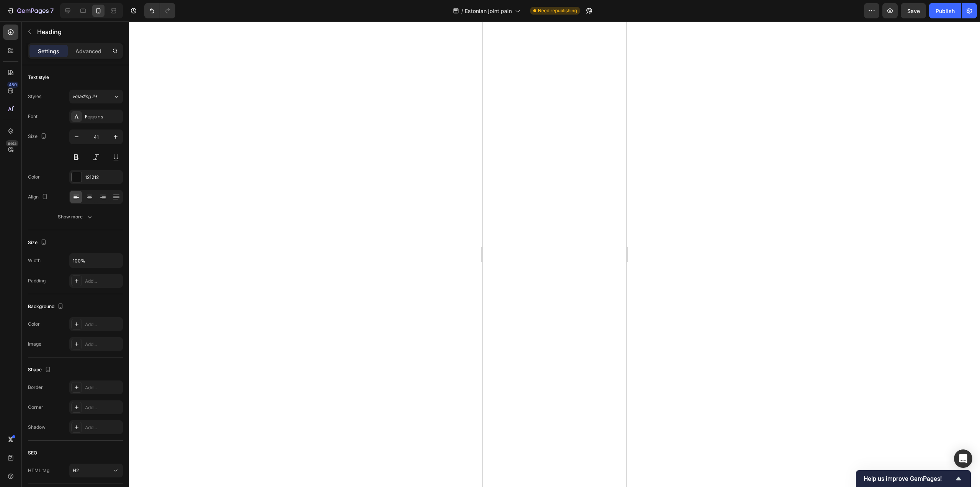 This screenshot has height=487, width=980. Describe the element at coordinates (46, 306) in the screenshot. I see `div: Background` at that location.